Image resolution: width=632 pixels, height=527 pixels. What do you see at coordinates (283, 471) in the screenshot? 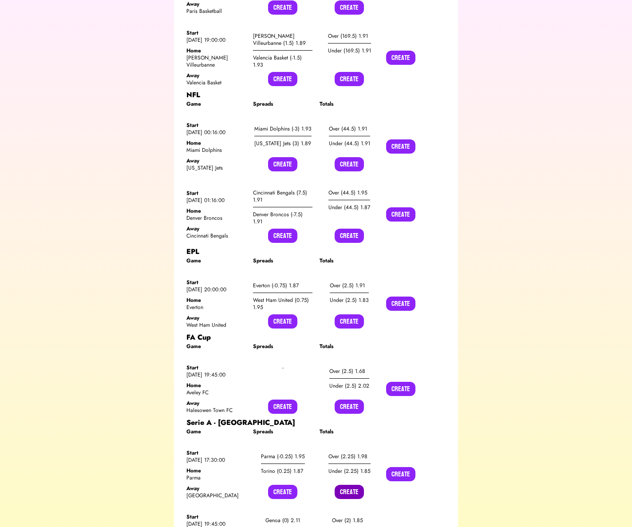
I see `div: Torino (0.25) 1.87` at bounding box center [283, 471].